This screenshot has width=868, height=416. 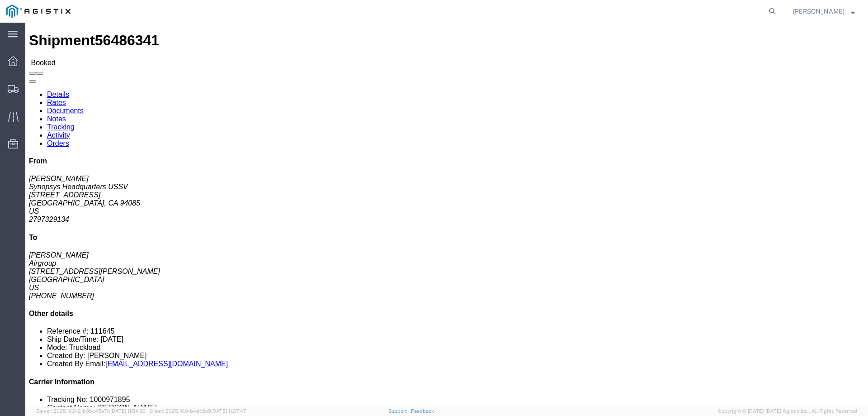 I want to click on span: Server: 2025.16.0-21b0bc45e7b, so click(x=91, y=411).